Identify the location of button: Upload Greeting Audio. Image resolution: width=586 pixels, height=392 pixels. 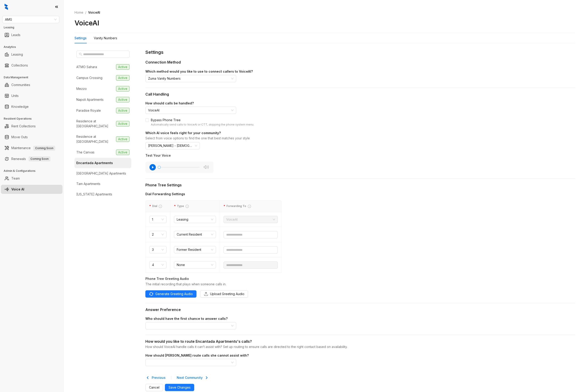
(224, 294).